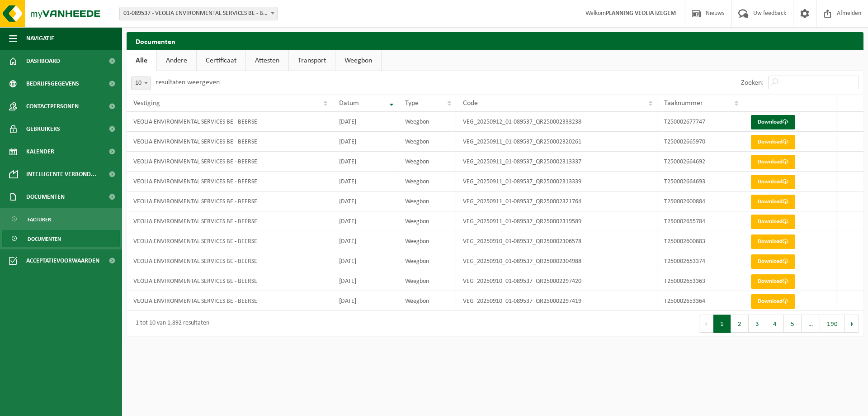  What do you see at coordinates (700, 301) in the screenshot?
I see `td: T250002653364` at bounding box center [700, 301].